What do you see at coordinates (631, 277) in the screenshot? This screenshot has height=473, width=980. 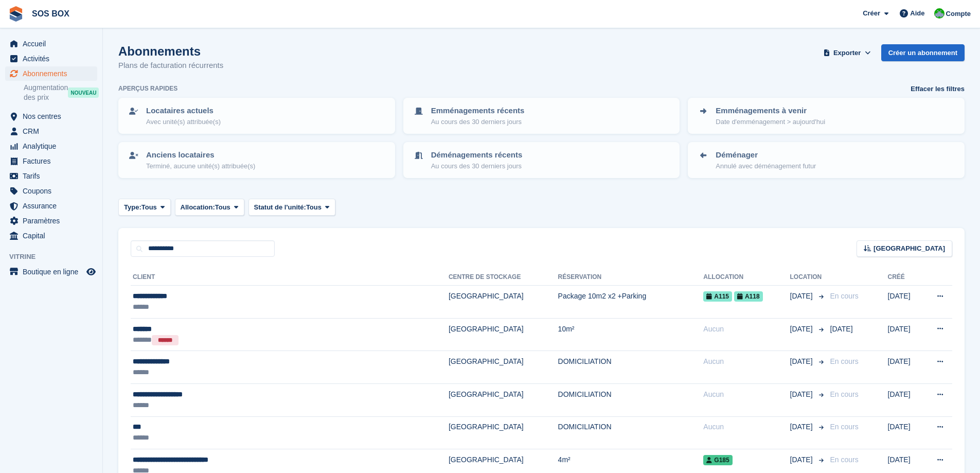 I see `th: Réservation` at bounding box center [631, 277].